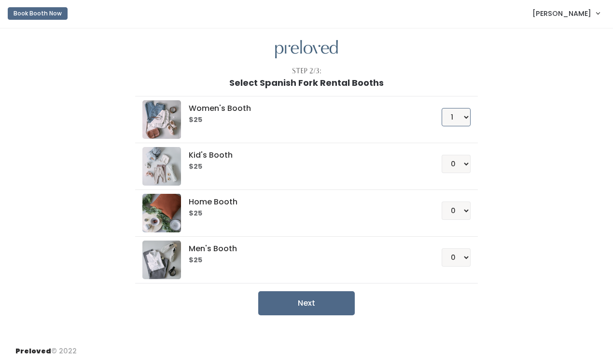  I want to click on h5: Home Booth, so click(303, 202).